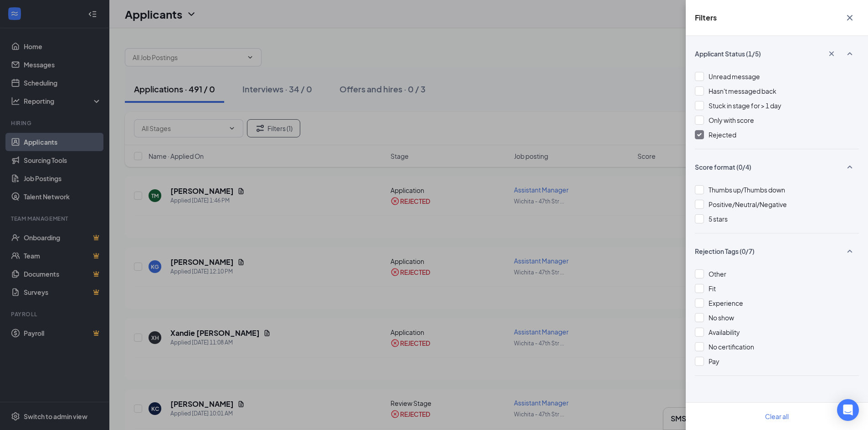 This screenshot has width=868, height=430. I want to click on span: No certification, so click(731, 347).